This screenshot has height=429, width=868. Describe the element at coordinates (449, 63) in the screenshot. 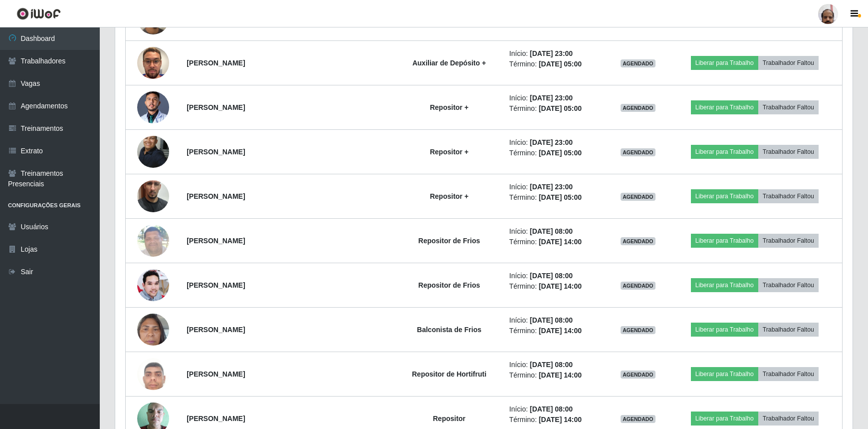

I see `strong: Auxiliar de Depósito +` at that location.